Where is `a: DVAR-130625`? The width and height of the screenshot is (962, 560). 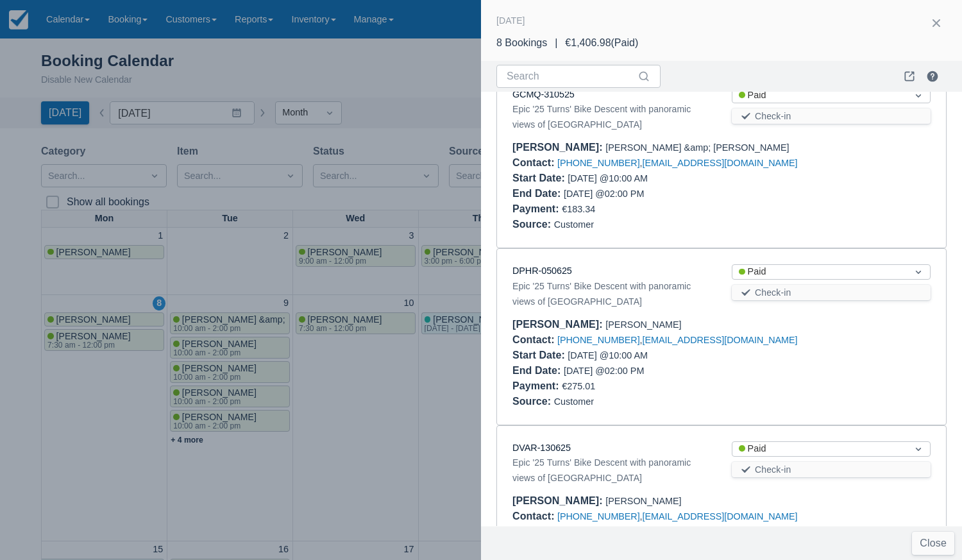
a: DVAR-130625 is located at coordinates (541, 447).